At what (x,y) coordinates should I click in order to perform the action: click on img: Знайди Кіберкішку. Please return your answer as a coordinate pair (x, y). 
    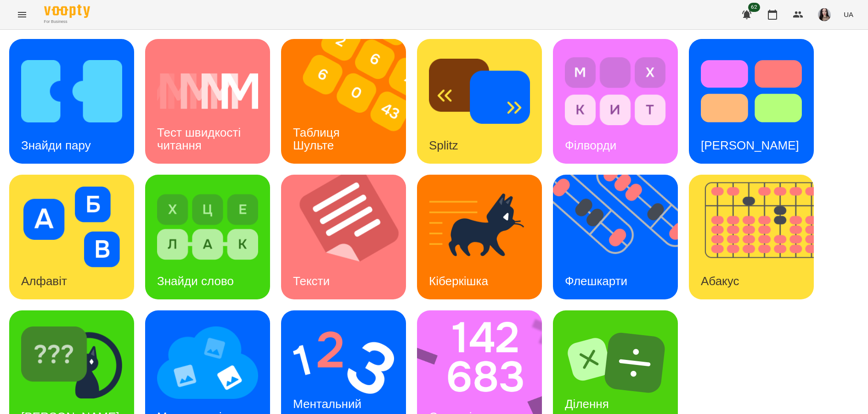
    Looking at the image, I should click on (71, 363).